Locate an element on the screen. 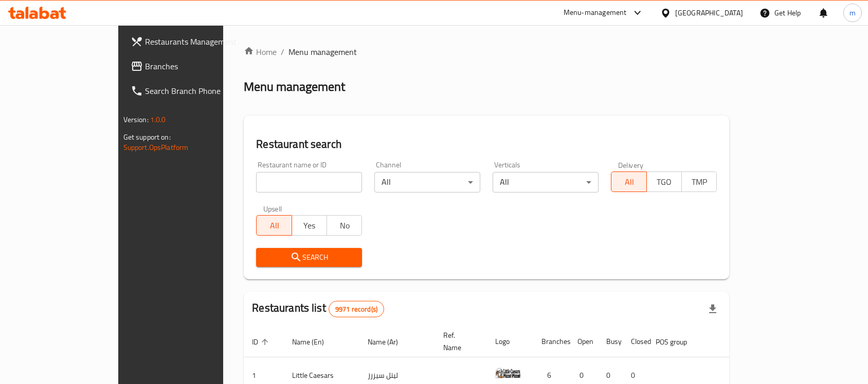 Image resolution: width=868 pixels, height=384 pixels. div: Export file is located at coordinates (713, 309).